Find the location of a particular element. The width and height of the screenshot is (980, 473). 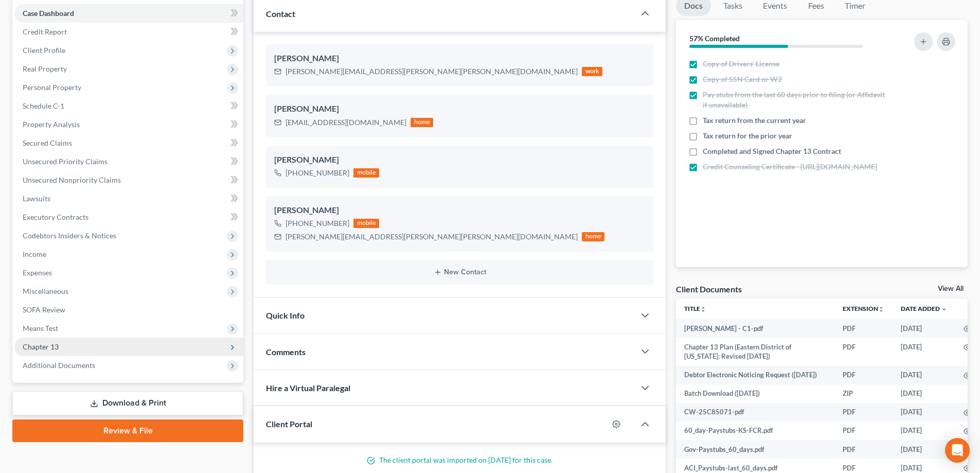

span: Contact is located at coordinates (280, 13).